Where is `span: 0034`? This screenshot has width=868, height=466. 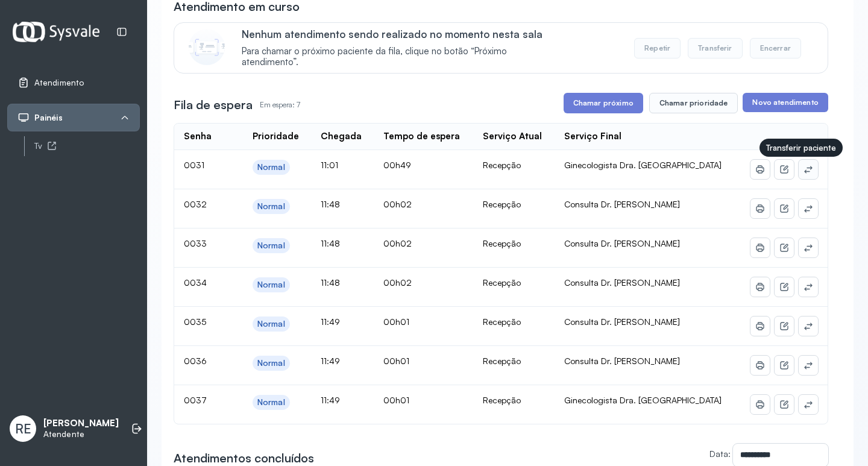 span: 0034 is located at coordinates (195, 282).